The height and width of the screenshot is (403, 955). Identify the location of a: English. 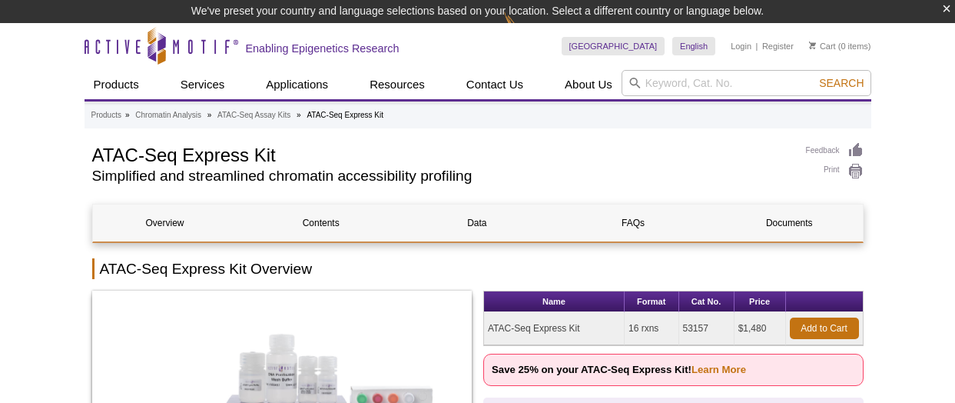
(694, 46).